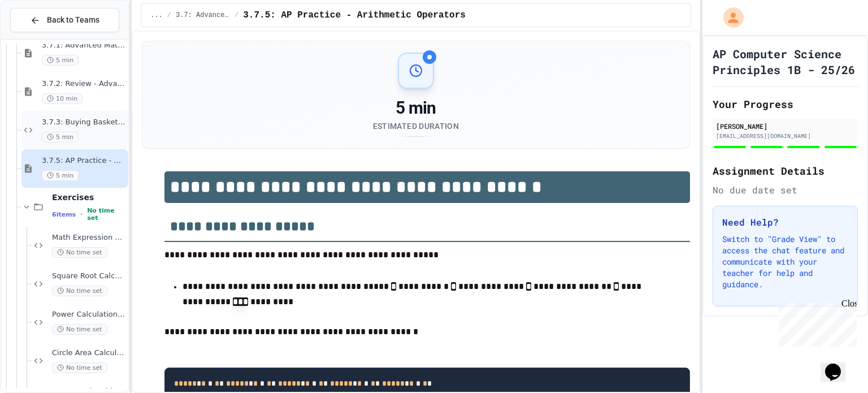 The height and width of the screenshot is (393, 868). What do you see at coordinates (73, 20) in the screenshot?
I see `span: Back to Teams` at bounding box center [73, 20].